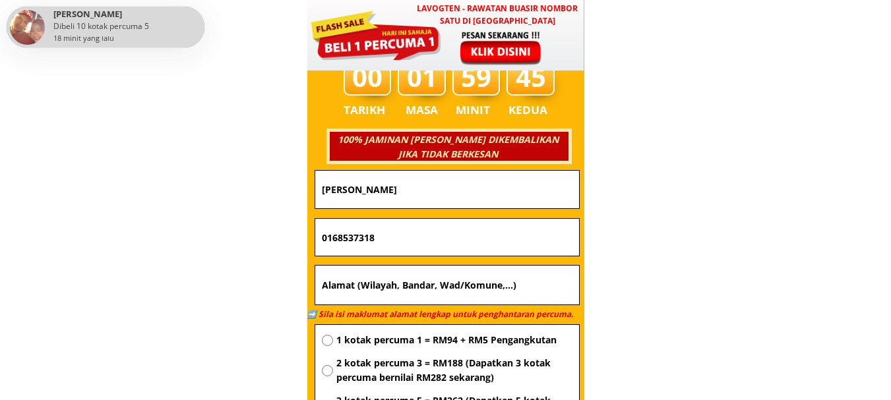 The height and width of the screenshot is (400, 891). I want to click on h3: KEDUA, so click(529, 110).